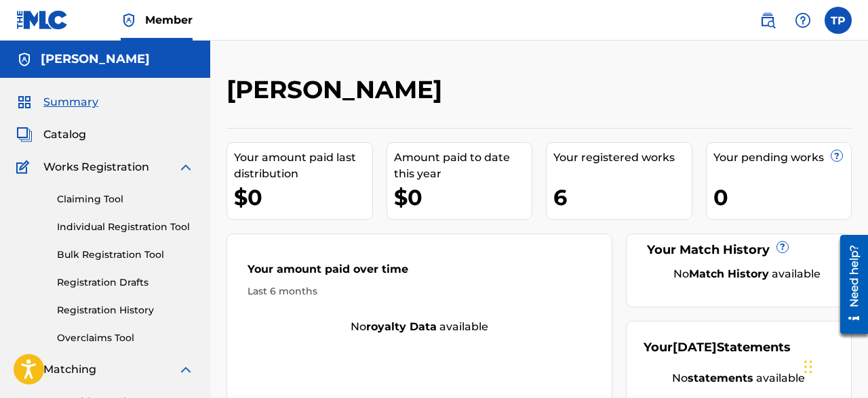 The image size is (868, 398). I want to click on a: Bulk Registration Tool, so click(126, 255).